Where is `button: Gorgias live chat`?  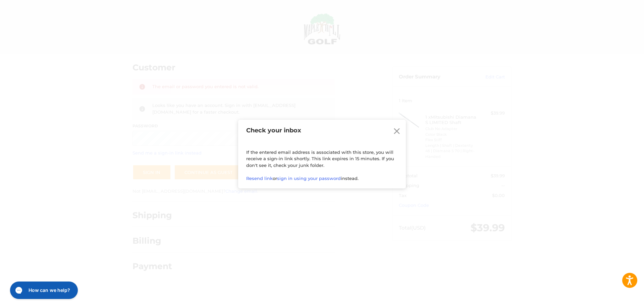
button: Gorgias live chat is located at coordinates (37, 11).